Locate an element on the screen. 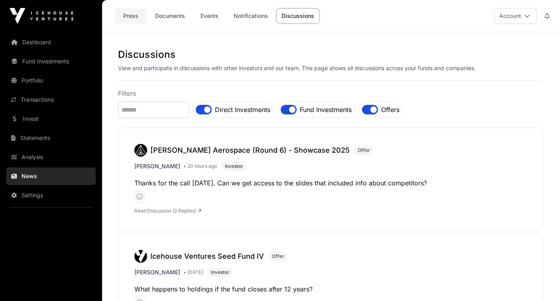  a: Portfolio is located at coordinates (51, 80).